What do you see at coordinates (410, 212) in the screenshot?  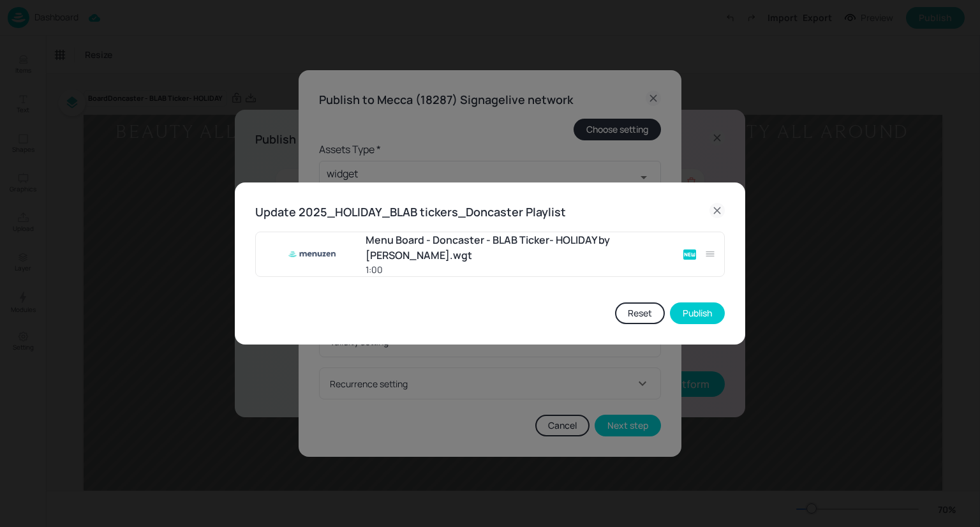 I see `h6: Update 2025_HOLIDAY_BLAB tickers_Doncaster Playlist` at bounding box center [410, 212].